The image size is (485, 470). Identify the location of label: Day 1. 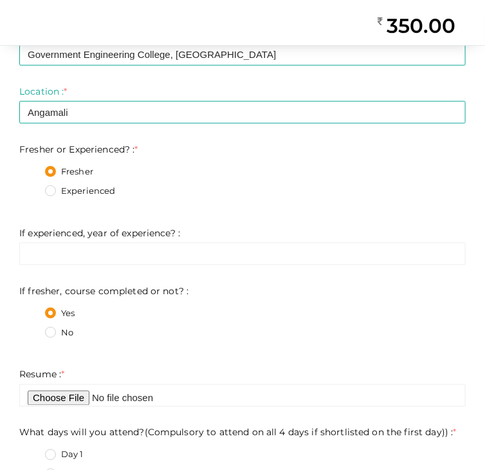
(64, 455).